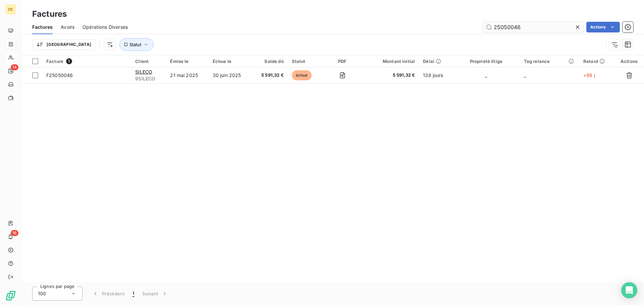 Image resolution: width=644 pixels, height=305 pixels. I want to click on div: Statut, so click(305, 61).